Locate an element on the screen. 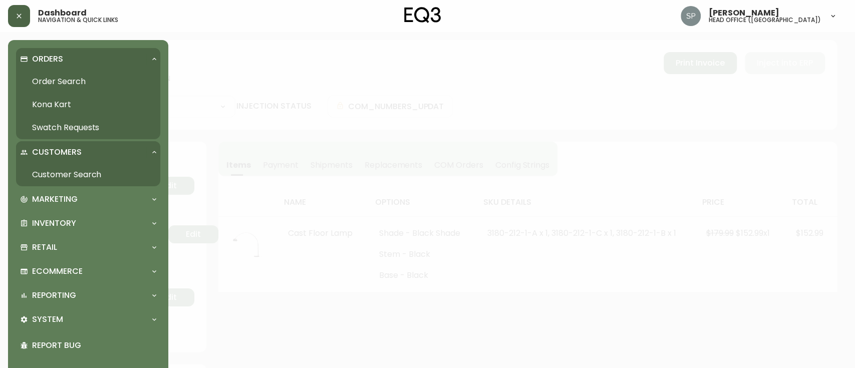 The image size is (855, 368). div: Reporting is located at coordinates (88, 296).